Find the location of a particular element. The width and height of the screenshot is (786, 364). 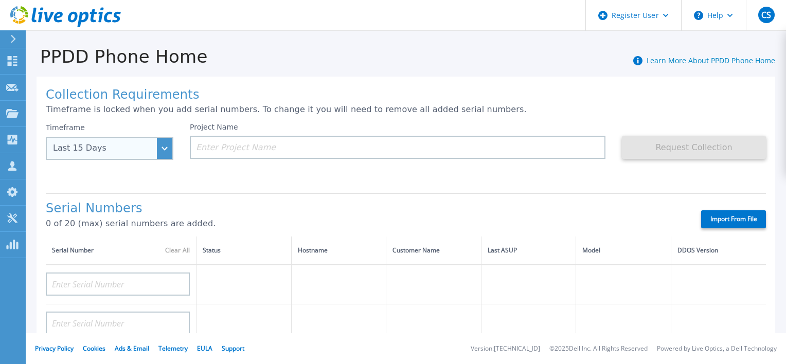

th: Hostname is located at coordinates (338, 250).